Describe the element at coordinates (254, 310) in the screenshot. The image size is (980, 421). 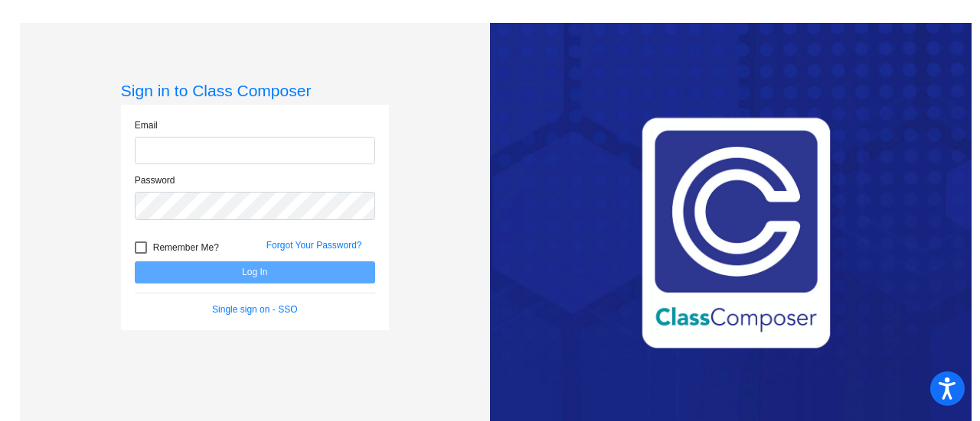
I see `a: Single sign on - SSO` at that location.